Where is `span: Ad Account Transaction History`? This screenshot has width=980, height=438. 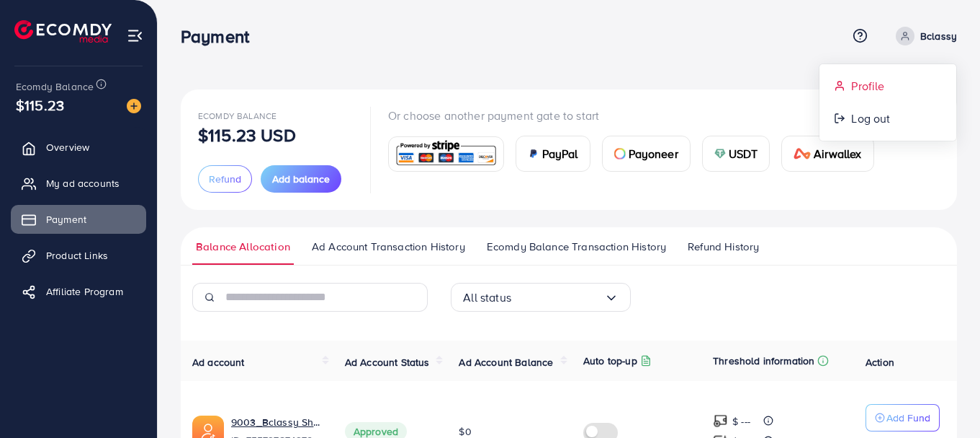 span: Ad Account Transaction History is located at coordinates (388, 246).